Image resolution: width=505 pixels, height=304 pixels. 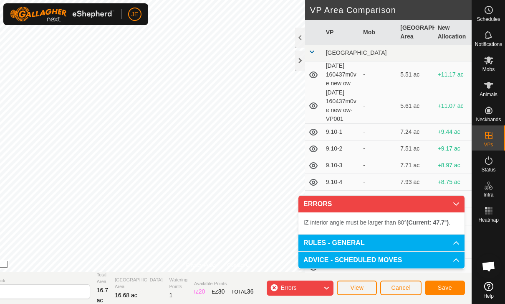 I want to click on td: 7.51 ac, so click(x=416, y=149).